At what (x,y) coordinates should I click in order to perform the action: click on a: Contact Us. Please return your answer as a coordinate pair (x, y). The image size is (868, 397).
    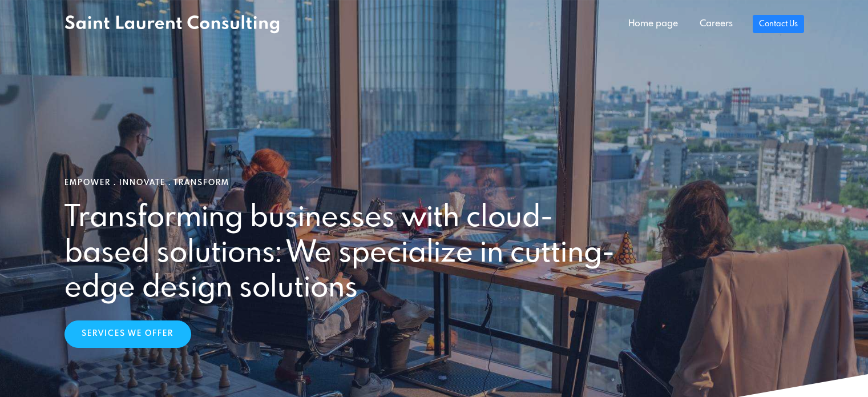
    Looking at the image, I should click on (778, 24).